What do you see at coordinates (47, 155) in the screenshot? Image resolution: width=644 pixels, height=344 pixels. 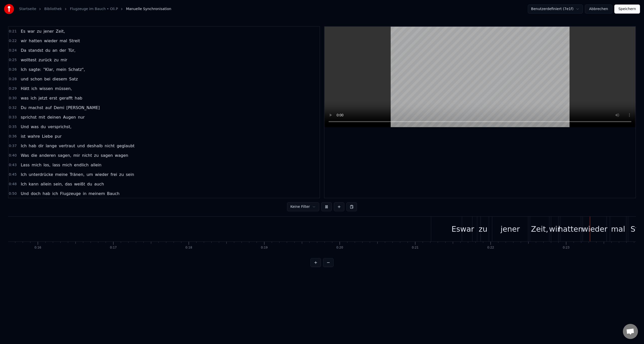 I see `span: anderen` at bounding box center [47, 155].